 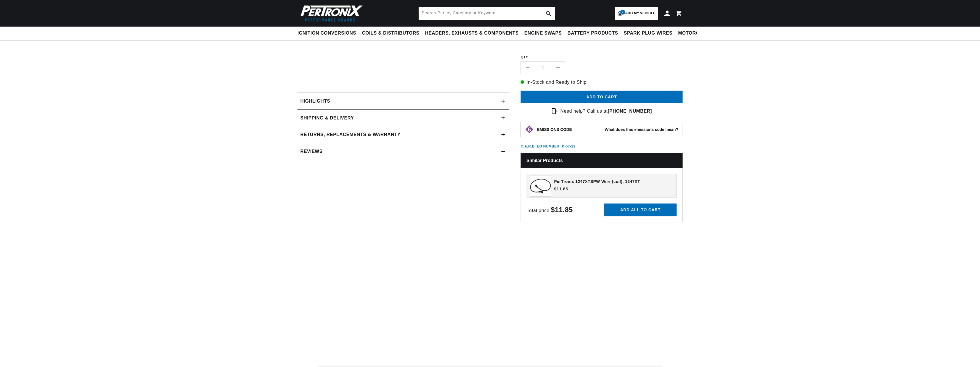 What do you see at coordinates (330, 13) in the screenshot?
I see `img: Pertronix` at bounding box center [330, 13].